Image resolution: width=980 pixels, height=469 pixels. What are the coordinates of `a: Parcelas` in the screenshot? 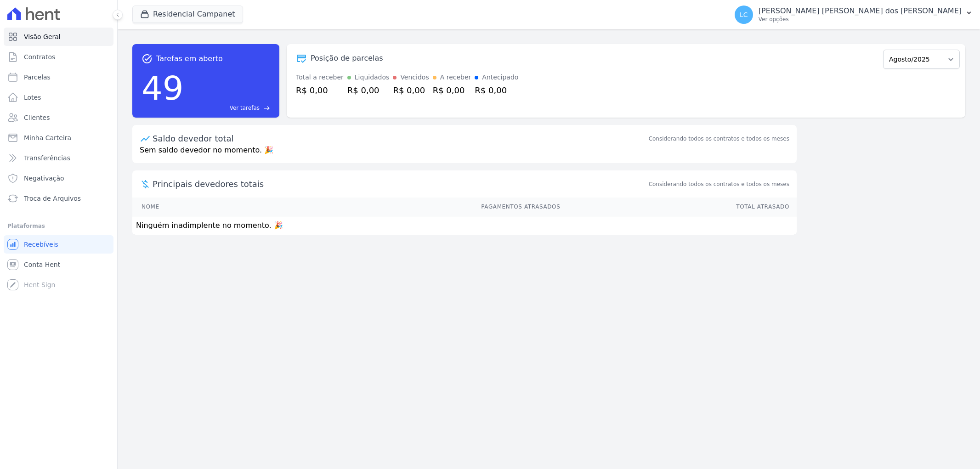 It's located at (58, 77).